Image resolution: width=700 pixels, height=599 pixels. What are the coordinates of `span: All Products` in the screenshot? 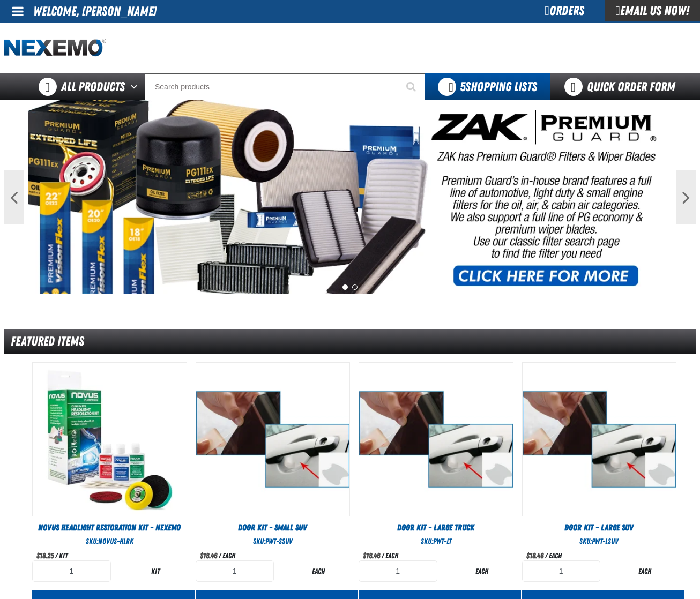 It's located at (93, 87).